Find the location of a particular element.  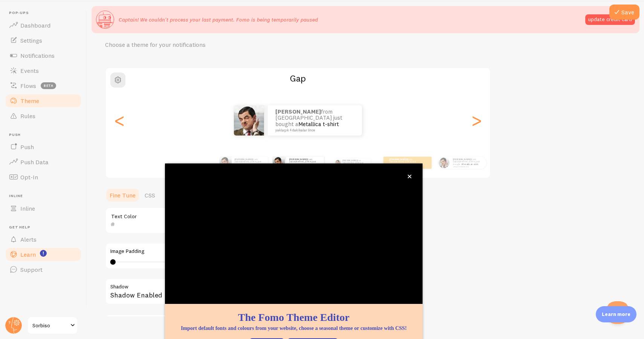

span: Opt-In is located at coordinates (29, 177).